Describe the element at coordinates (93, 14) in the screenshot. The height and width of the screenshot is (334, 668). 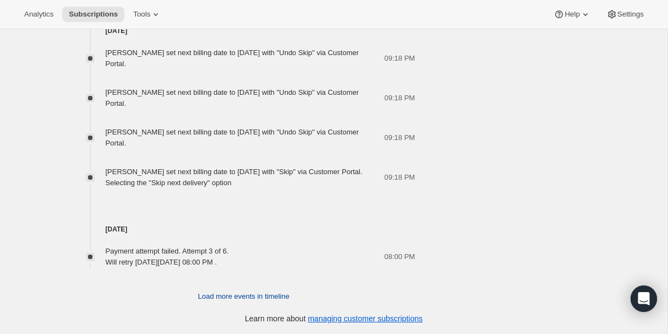
I see `button: Subscriptions` at that location.